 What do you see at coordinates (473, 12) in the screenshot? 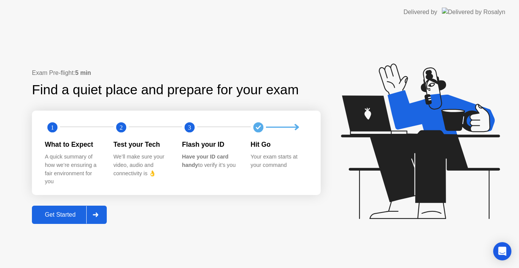
I see `img: Delivered by Rosalyn` at bounding box center [473, 12].